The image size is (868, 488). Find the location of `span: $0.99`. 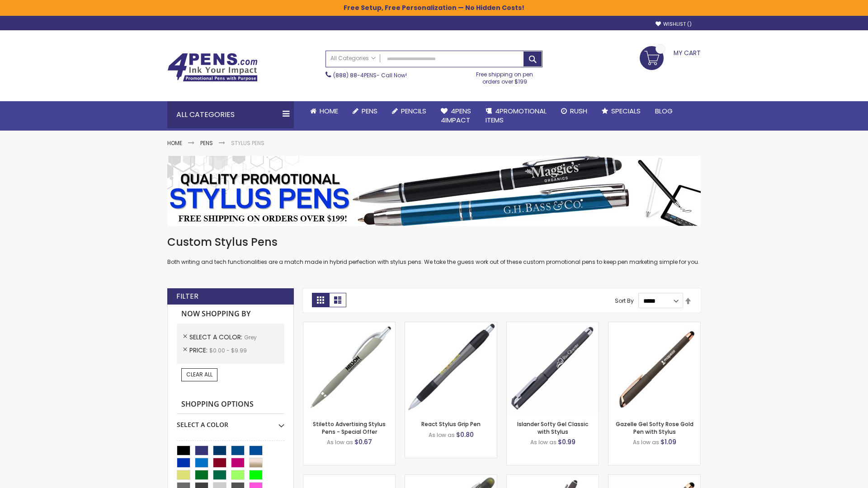

span: $0.99 is located at coordinates (567, 442).